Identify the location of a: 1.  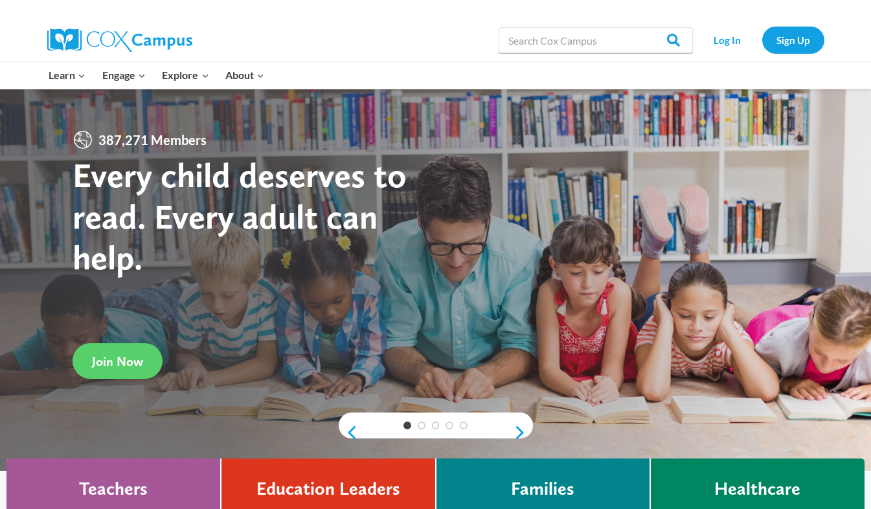
(407, 425).